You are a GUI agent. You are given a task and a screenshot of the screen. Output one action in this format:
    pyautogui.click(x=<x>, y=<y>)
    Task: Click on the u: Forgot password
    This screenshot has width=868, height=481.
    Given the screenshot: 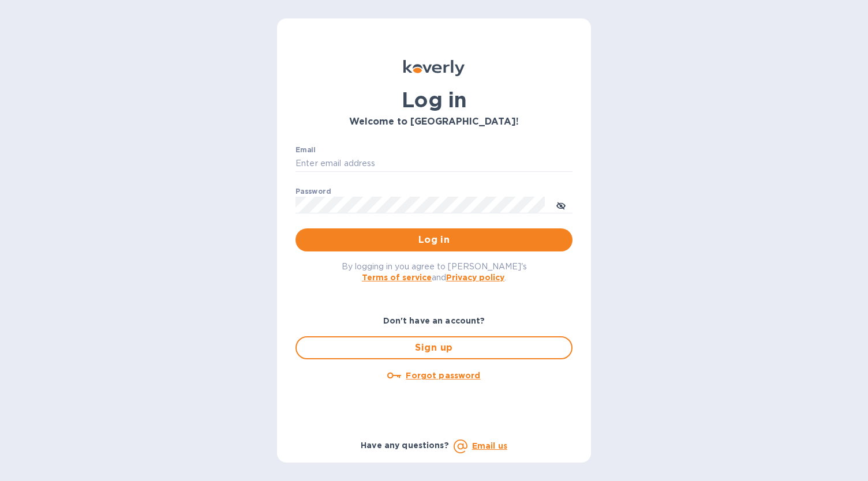 What is the action you would take?
    pyautogui.click(x=443, y=376)
    